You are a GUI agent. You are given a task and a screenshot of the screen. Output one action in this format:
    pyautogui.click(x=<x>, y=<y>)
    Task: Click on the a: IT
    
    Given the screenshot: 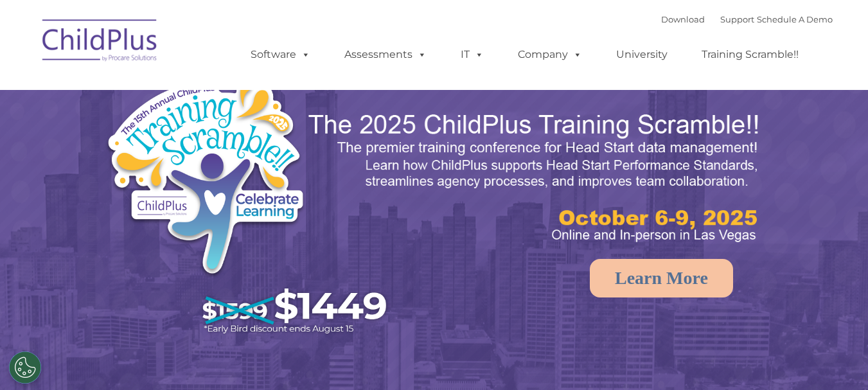 What is the action you would take?
    pyautogui.click(x=472, y=55)
    